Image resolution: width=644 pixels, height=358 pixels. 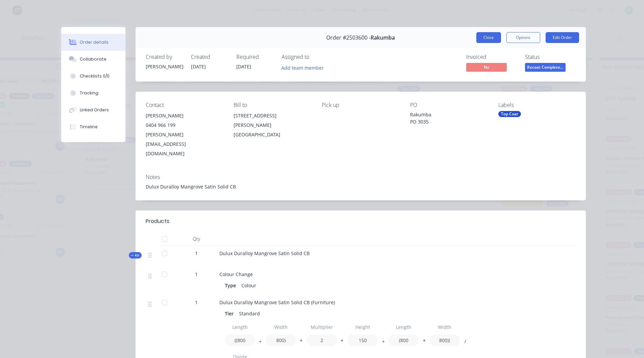 I want to click on div: Notes, so click(x=361, y=177).